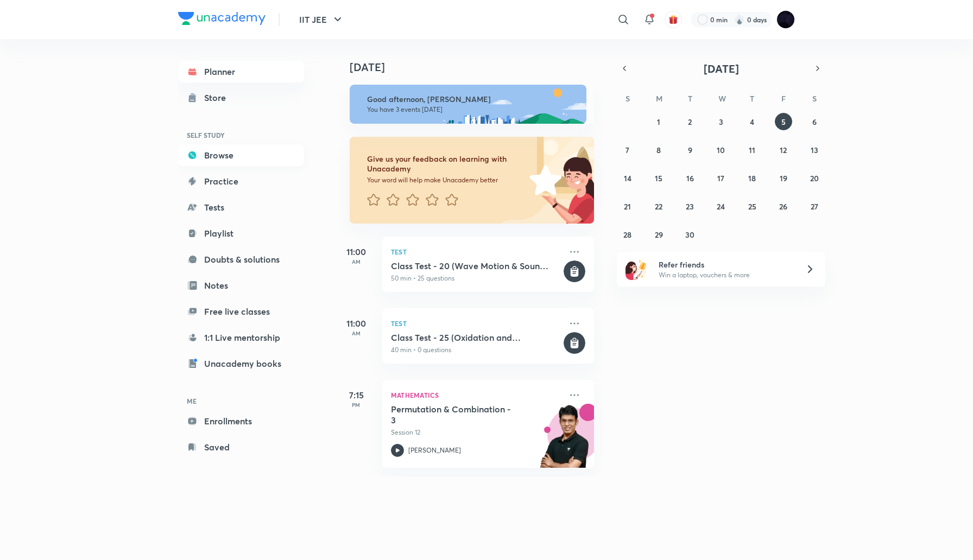 This screenshot has height=560, width=973. What do you see at coordinates (241, 421) in the screenshot?
I see `a: Enrollments` at bounding box center [241, 421].